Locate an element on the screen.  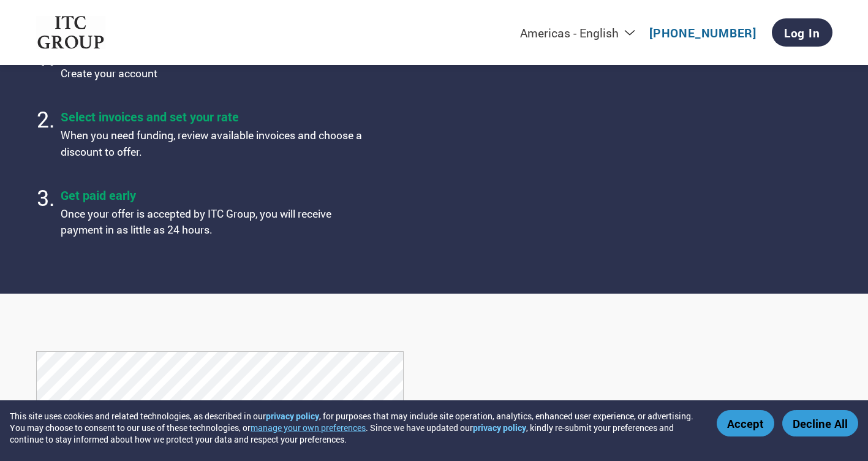
button: Accept is located at coordinates (746, 423).